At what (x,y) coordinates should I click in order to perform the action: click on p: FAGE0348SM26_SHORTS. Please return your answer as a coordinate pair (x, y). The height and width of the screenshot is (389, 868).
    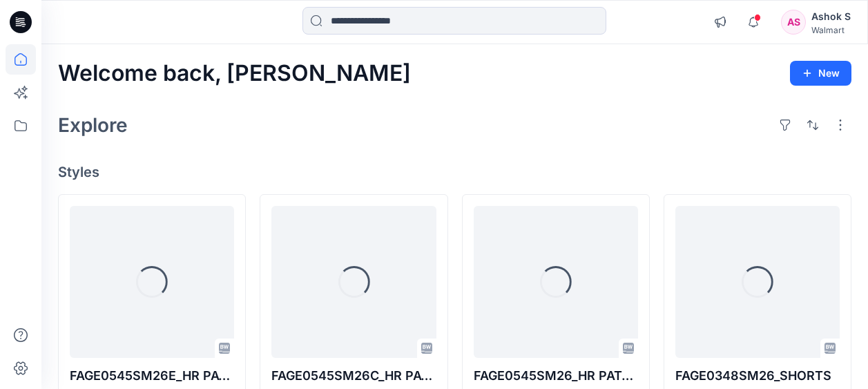
    Looking at the image, I should click on (758, 376).